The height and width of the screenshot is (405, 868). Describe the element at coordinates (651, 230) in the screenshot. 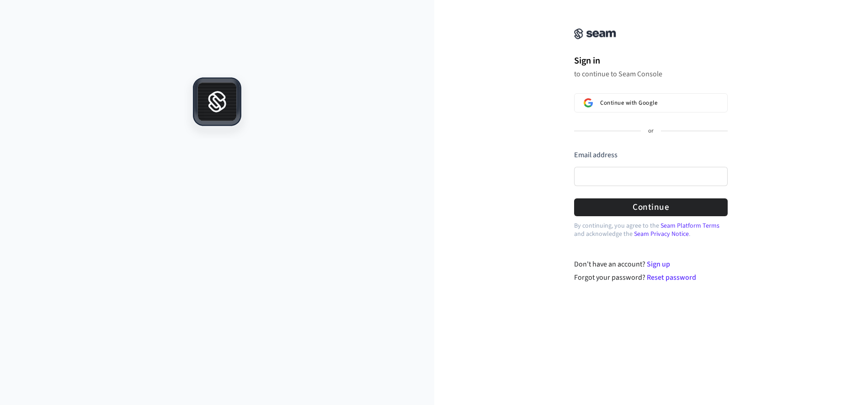

I see `p: By continuing, you agree to the and acknowledge the .` at that location.